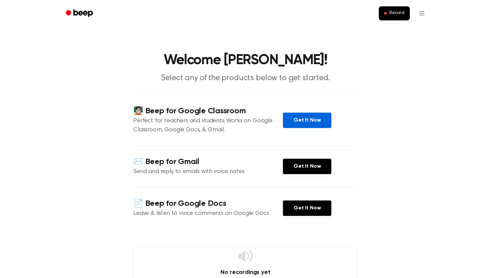  I want to click on p: Send and reply to emails with voice notes, so click(208, 172).